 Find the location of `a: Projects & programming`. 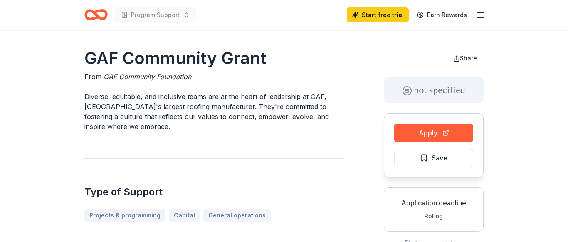

a: Projects & programming is located at coordinates (125, 215).